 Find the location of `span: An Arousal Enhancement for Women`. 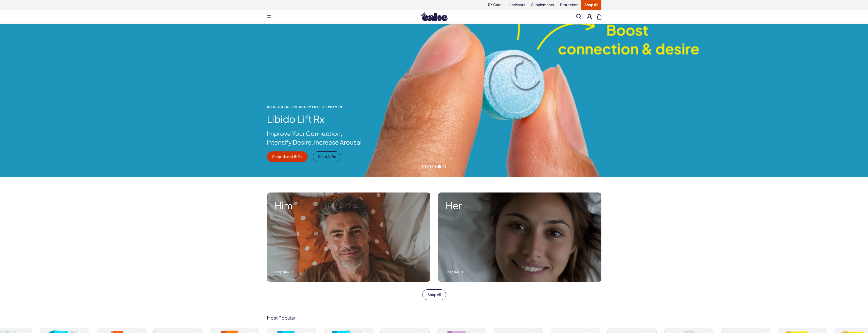

span: An Arousal Enhancement for Women is located at coordinates (315, 107).